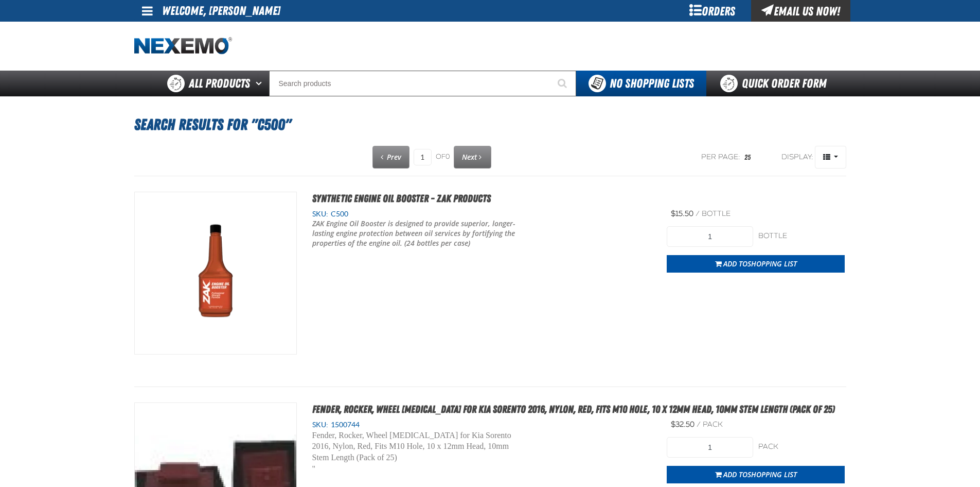  What do you see at coordinates (776, 84) in the screenshot?
I see `a: Quick Order Form` at bounding box center [776, 84].